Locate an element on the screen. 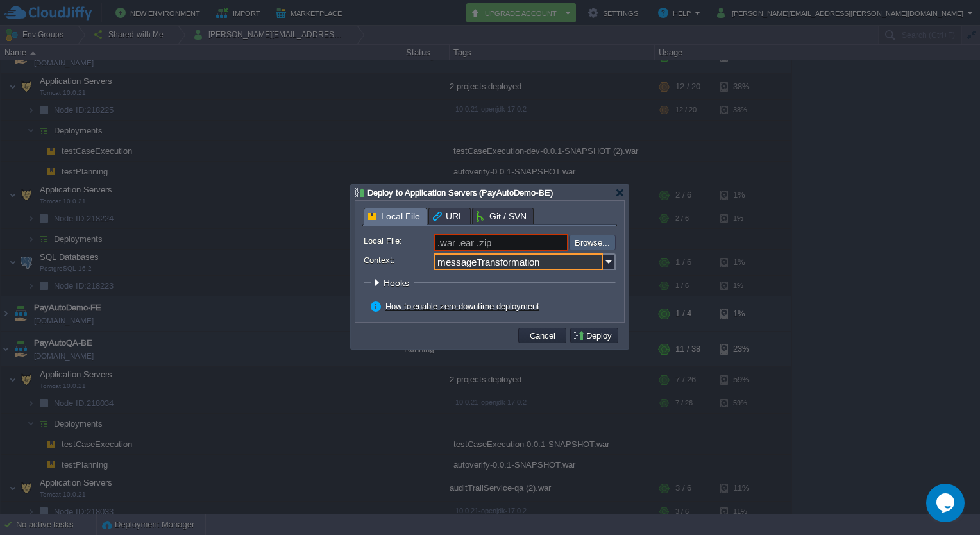 The image size is (980, 535). a: How to enable zero-downtime deployment is located at coordinates (462, 306).